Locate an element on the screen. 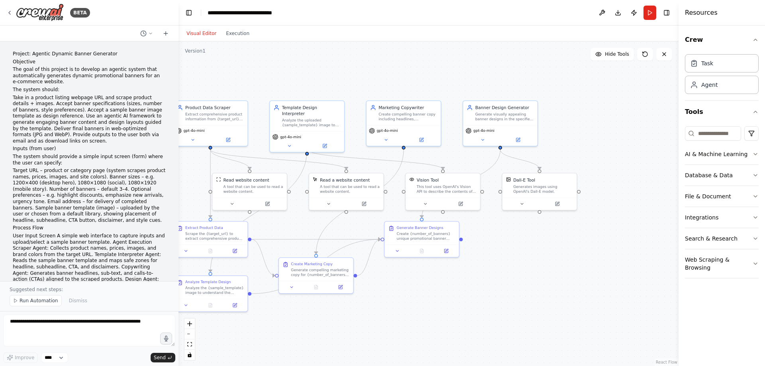 This screenshot has height=366, width=765. g: Edge from d0b3884a-6905-41e9-8da2-e36b93446cfa to 02371445-664f-4c7f-afe0-a39b55675b41 is located at coordinates (263, 257).